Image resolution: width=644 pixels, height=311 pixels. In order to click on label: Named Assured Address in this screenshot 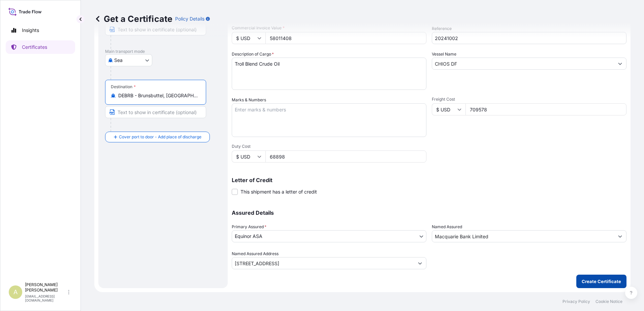, I will do `click(255, 255)`.